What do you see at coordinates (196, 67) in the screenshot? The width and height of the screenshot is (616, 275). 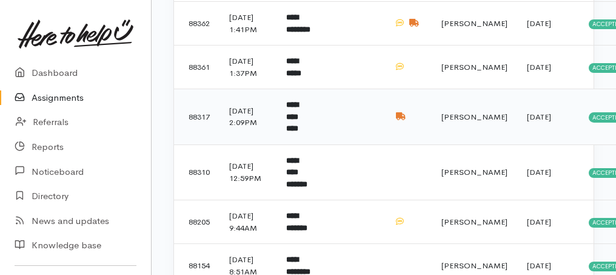 I see `td: 88361` at bounding box center [196, 67].